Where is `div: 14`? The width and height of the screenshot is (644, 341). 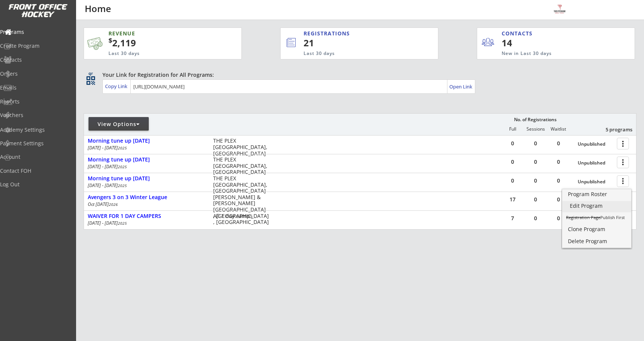
div: 14 is located at coordinates (525, 43).